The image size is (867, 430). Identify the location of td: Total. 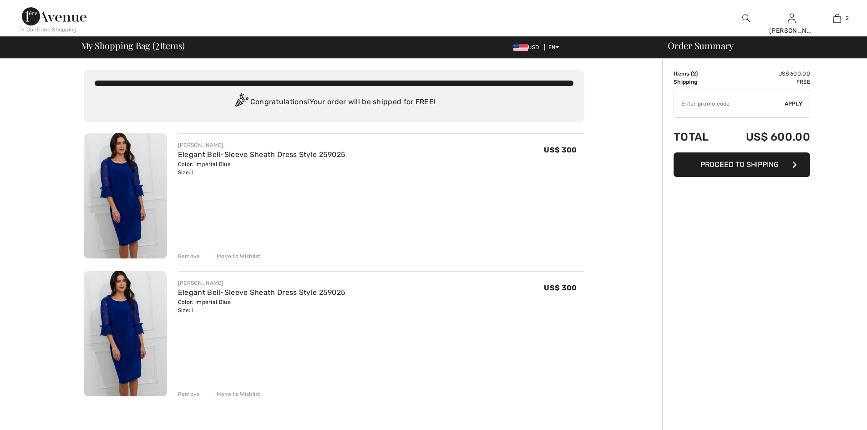
(698, 137).